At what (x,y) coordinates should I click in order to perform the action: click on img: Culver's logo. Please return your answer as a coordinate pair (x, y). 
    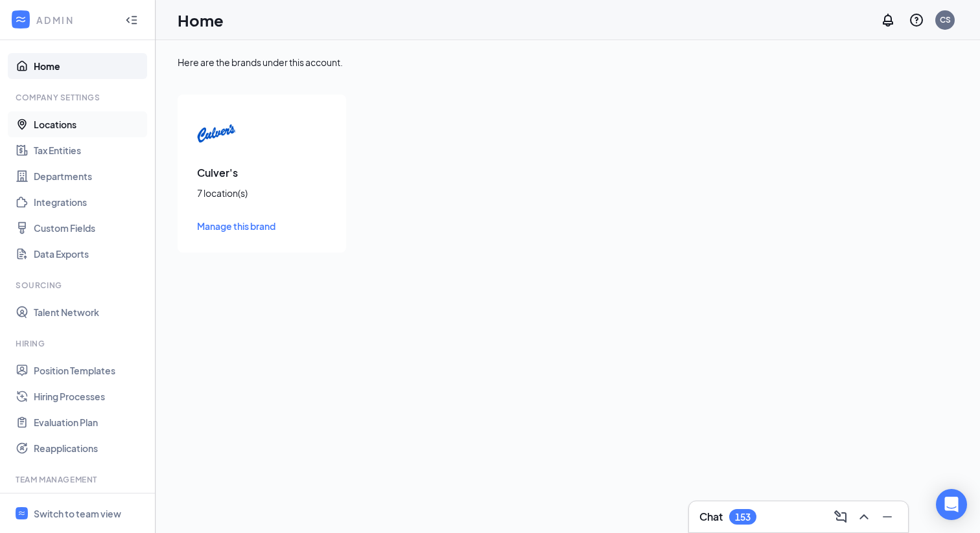
    Looking at the image, I should click on (216, 134).